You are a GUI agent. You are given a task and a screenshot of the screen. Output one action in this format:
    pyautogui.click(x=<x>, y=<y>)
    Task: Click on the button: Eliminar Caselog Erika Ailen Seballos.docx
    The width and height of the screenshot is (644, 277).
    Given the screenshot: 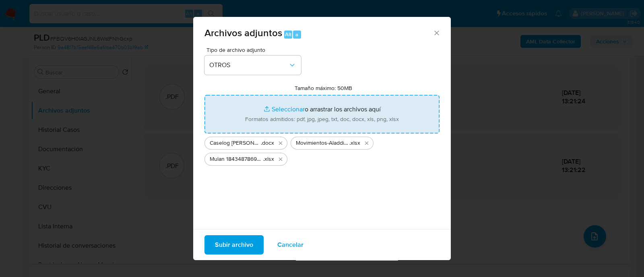 What is the action you would take?
    pyautogui.click(x=280, y=143)
    